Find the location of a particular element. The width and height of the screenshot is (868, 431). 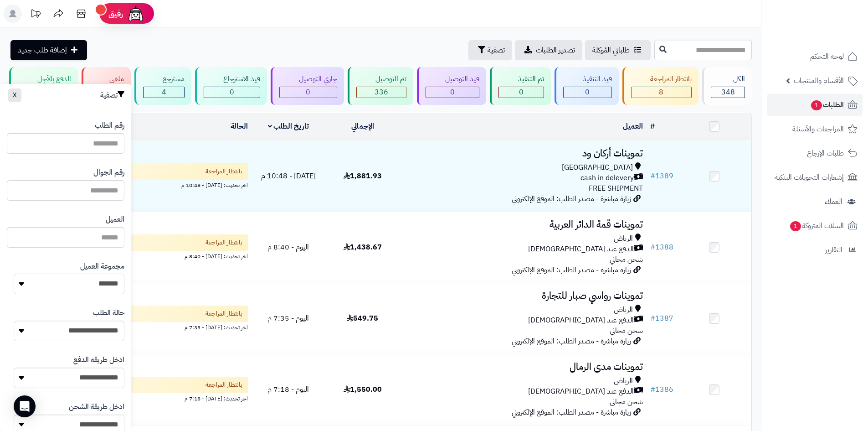

span: إضافة طلب جديد is located at coordinates (42, 50).